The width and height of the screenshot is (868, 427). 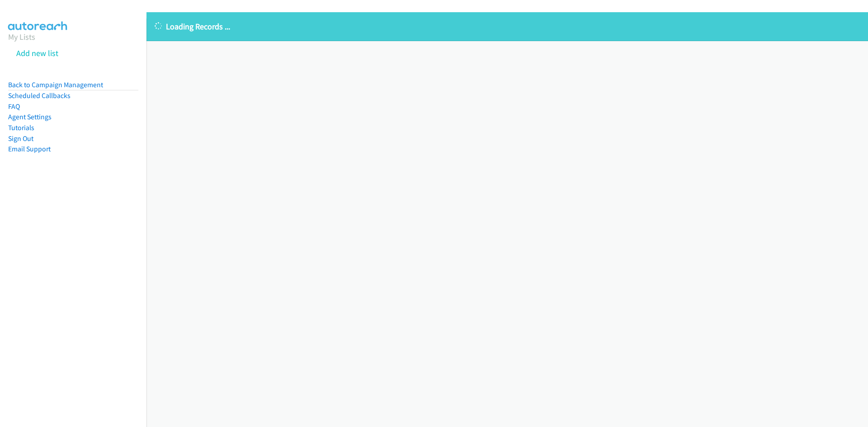 What do you see at coordinates (22, 37) in the screenshot?
I see `a: My Lists` at bounding box center [22, 37].